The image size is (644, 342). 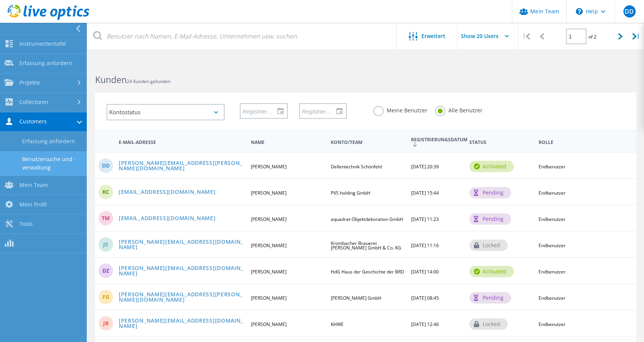 What do you see at coordinates (580, 11) in the screenshot?
I see `svg: \n` at bounding box center [580, 11].